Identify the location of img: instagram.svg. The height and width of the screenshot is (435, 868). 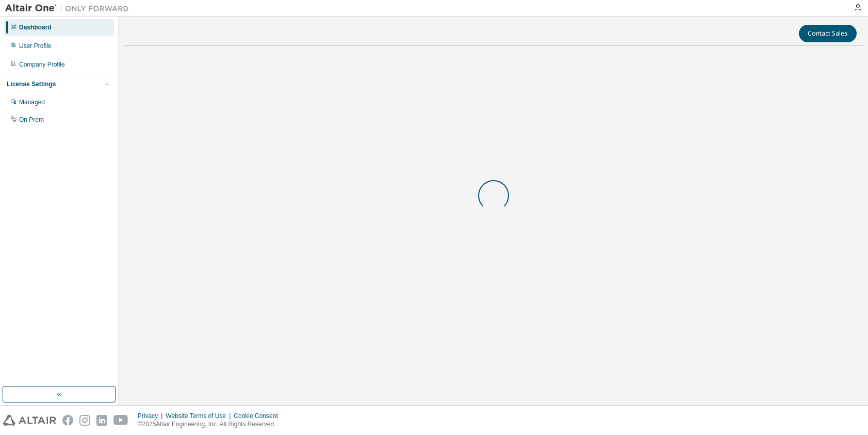
(85, 420).